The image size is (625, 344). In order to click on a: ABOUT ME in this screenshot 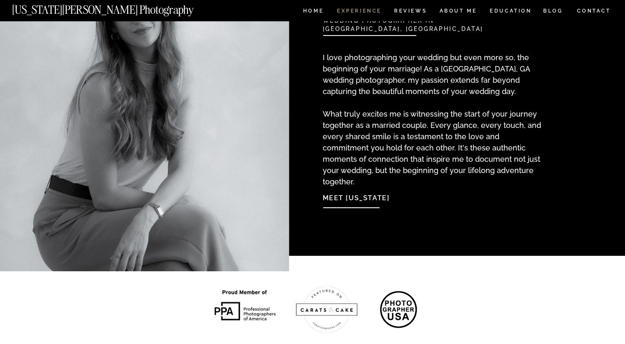, I will do `click(458, 12)`.